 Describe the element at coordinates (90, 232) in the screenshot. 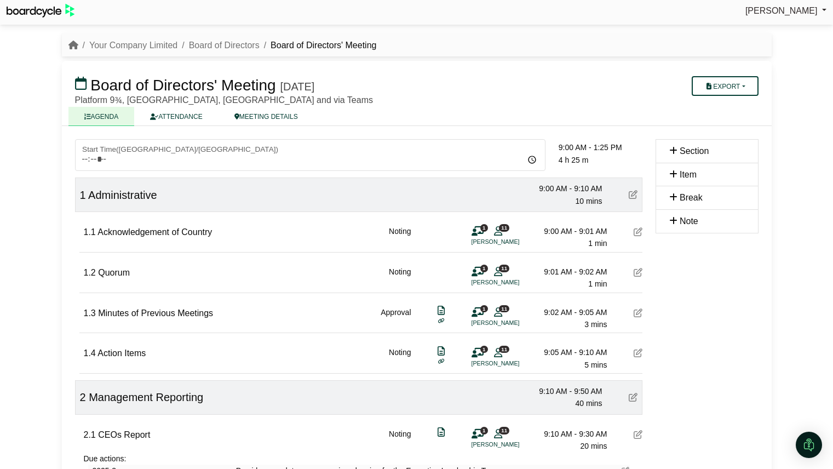

I see `span: 1.1` at that location.